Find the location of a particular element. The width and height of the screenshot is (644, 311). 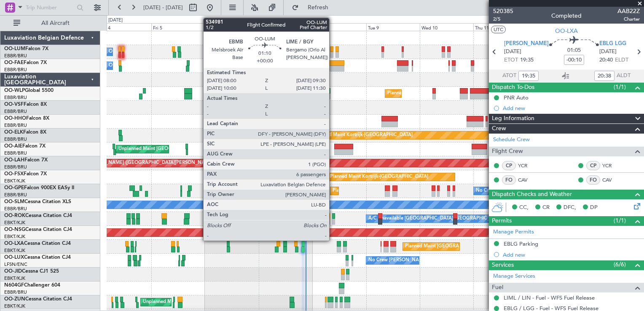

a: OO-LXACessna Citation CJ4 is located at coordinates (37, 244).